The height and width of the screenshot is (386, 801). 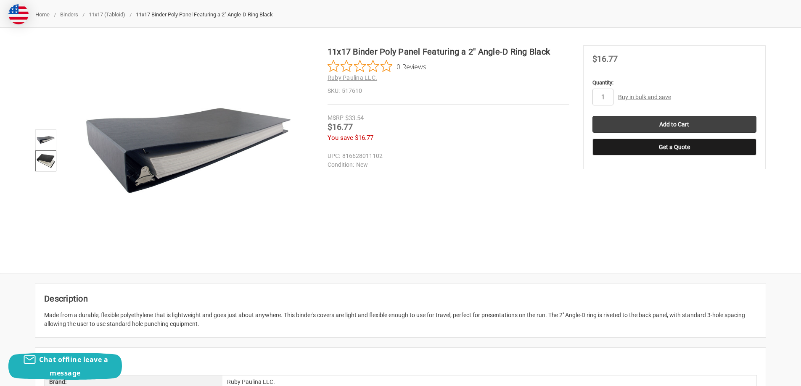 I want to click on h2: Description, so click(x=400, y=299).